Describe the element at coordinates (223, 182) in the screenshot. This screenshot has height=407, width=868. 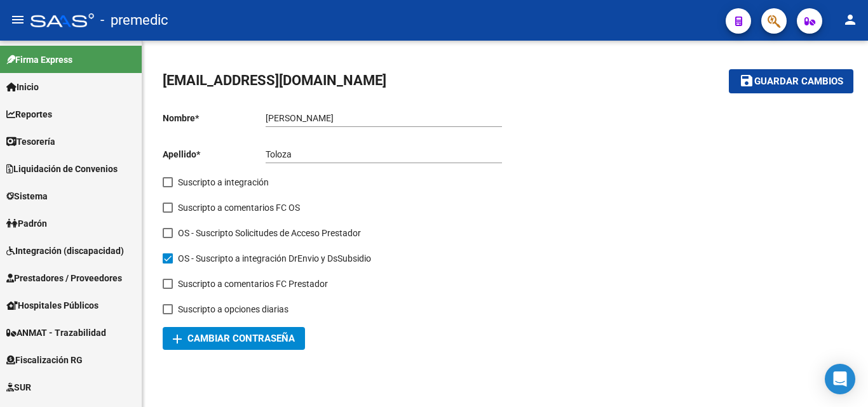
I see `span: Suscripto a integración` at that location.